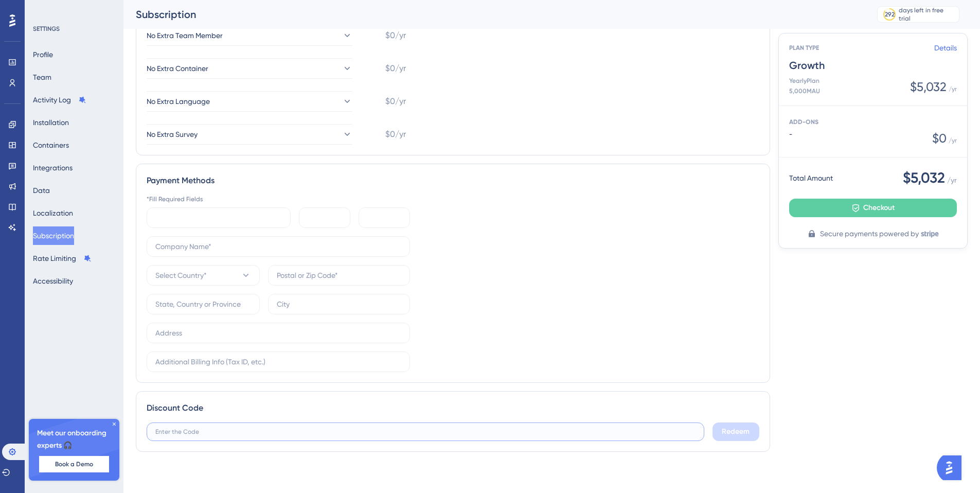 The image size is (980, 493). I want to click on button: Select Country*, so click(203, 275).